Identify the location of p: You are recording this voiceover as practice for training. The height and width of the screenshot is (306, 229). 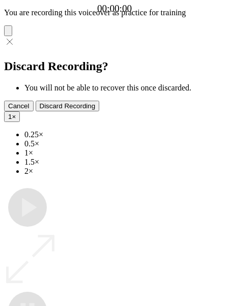
(114, 13).